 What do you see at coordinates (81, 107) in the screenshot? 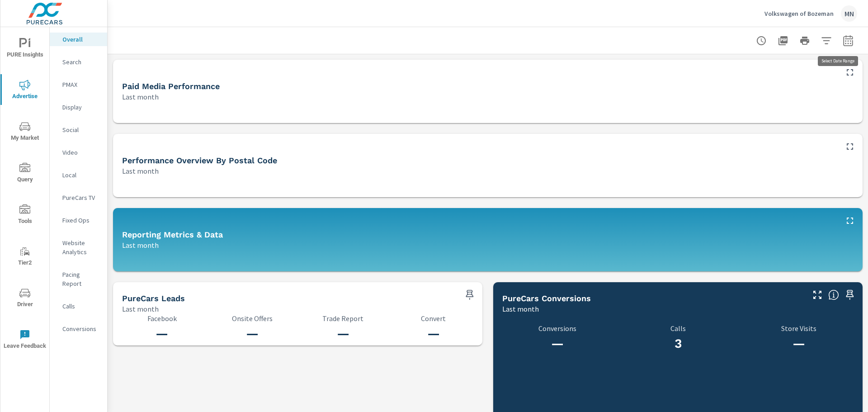
I see `p: Display` at bounding box center [81, 107].